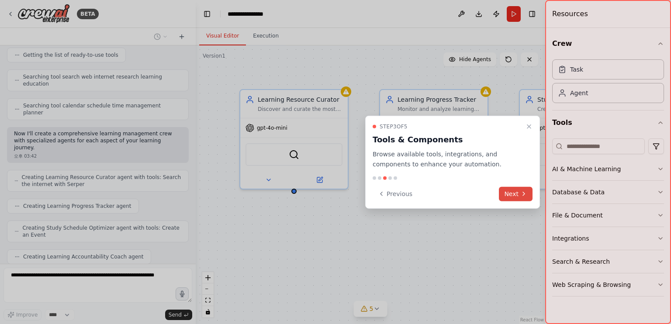 The height and width of the screenshot is (324, 671). What do you see at coordinates (207, 14) in the screenshot?
I see `button: Hide left sidebar` at bounding box center [207, 14].